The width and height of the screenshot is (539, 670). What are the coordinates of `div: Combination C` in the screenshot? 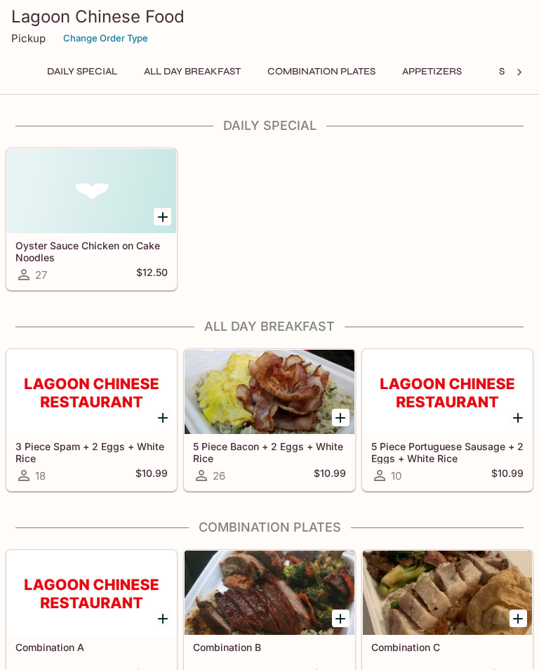 It's located at (447, 593).